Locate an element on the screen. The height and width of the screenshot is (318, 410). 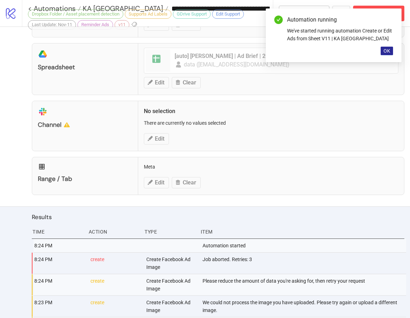
div: 8:23 PM is located at coordinates (59, 306).